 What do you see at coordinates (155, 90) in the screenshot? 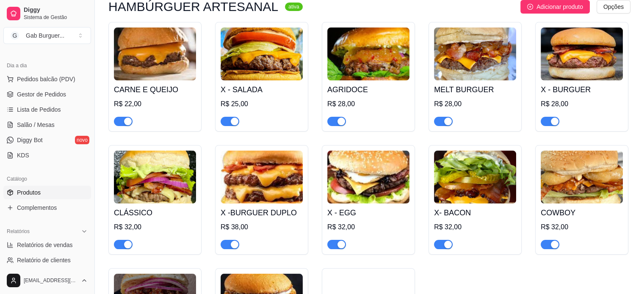
I see `h4: CARNE E QUEIJO` at bounding box center [155, 90].